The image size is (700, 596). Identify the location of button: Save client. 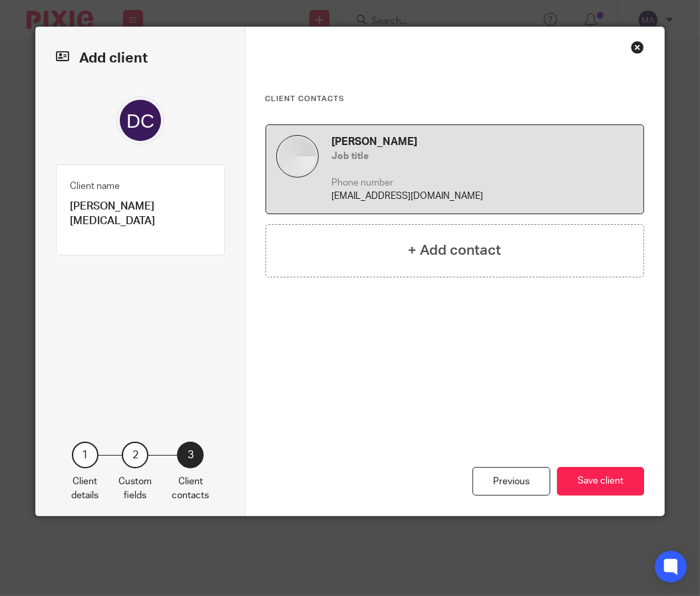
(600, 481).